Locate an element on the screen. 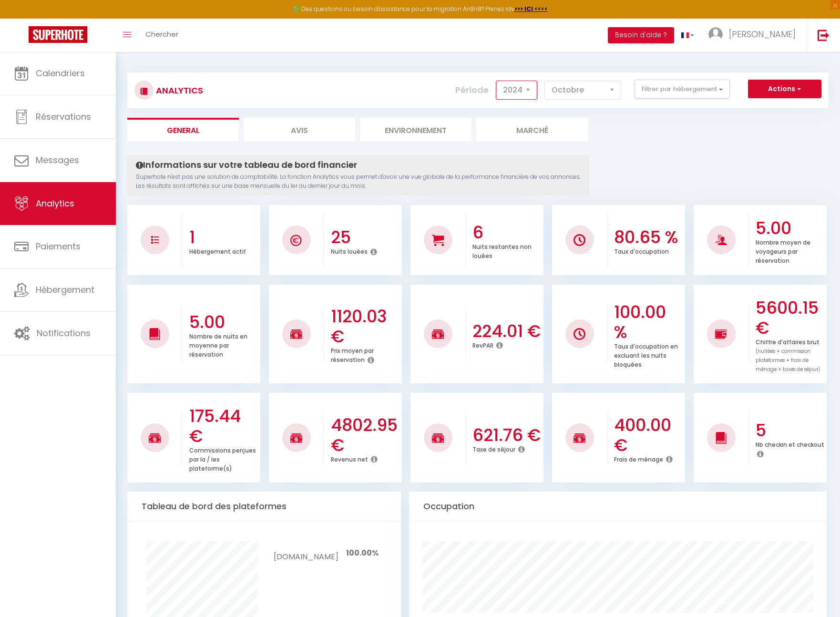 The height and width of the screenshot is (617, 840). h3: 100.00 % is located at coordinates (648, 322).